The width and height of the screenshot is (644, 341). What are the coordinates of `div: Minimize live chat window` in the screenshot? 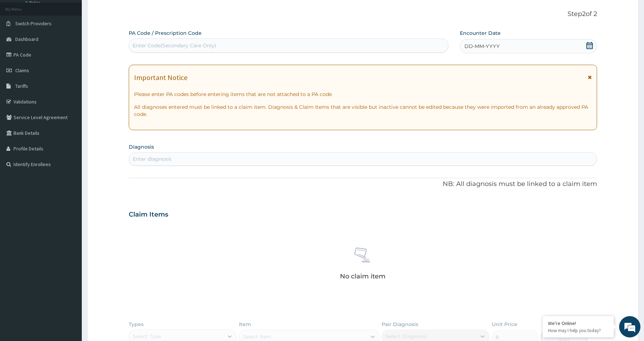 It's located at (125, 12).